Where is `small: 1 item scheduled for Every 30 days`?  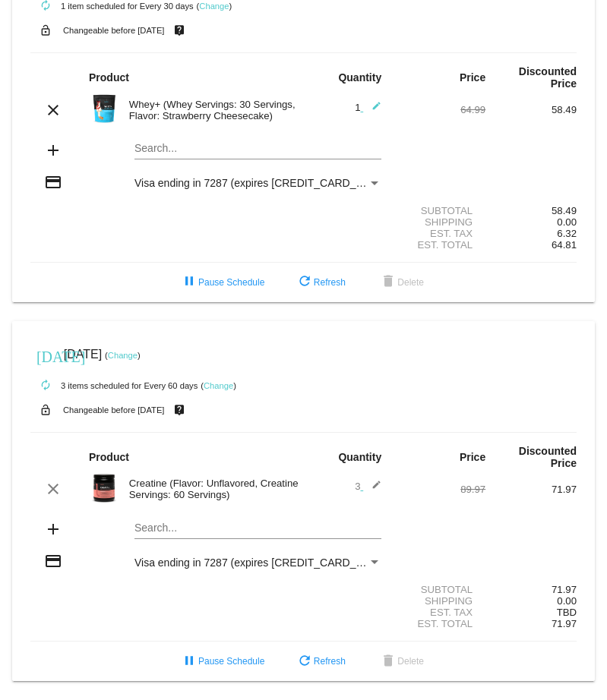
small: 1 item scheduled for Every 30 days is located at coordinates (112, 6).